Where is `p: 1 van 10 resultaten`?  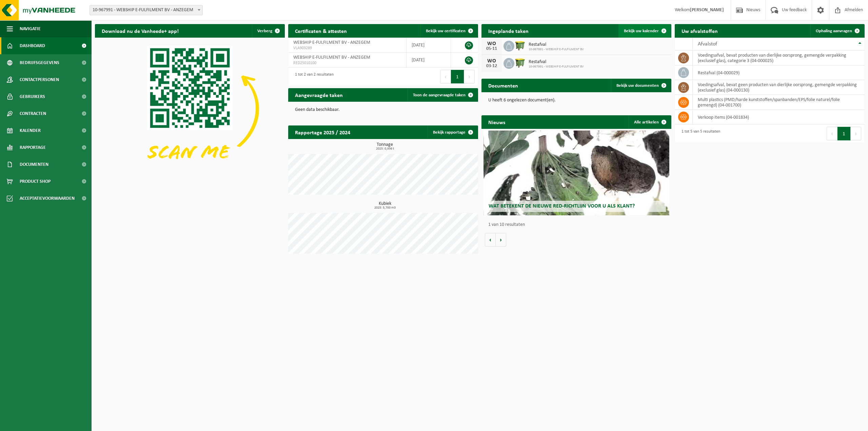 p: 1 van 10 resultaten is located at coordinates (578, 225).